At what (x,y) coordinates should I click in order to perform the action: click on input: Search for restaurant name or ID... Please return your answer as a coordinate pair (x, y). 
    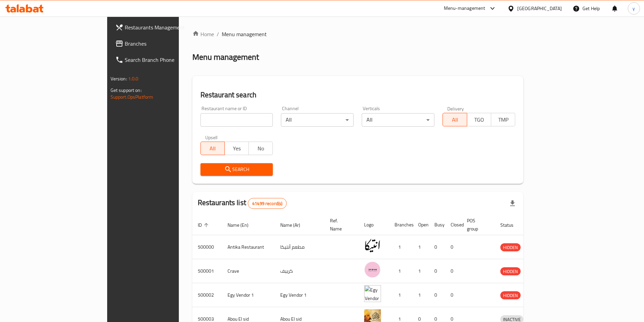
    Looking at the image, I should click on (237, 120).